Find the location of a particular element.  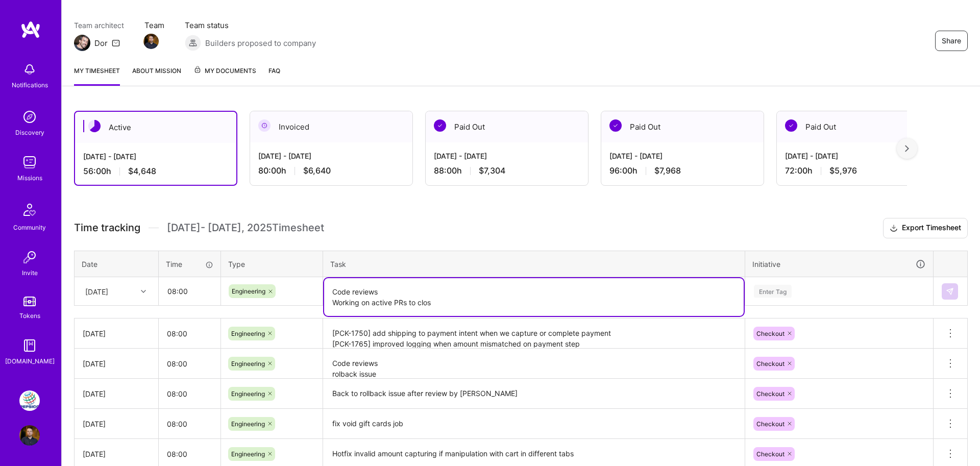

a: Team Member Avatar is located at coordinates (151, 41).